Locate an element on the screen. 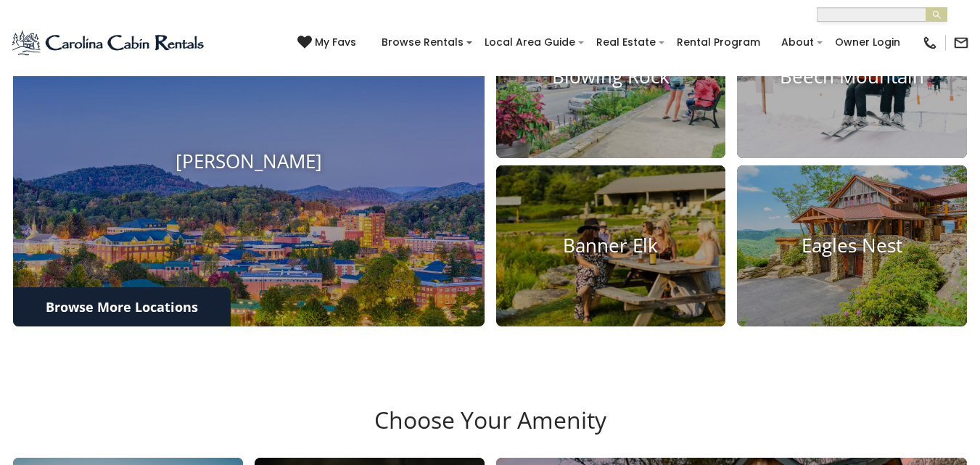  h4: Eagles Nest is located at coordinates (852, 245).